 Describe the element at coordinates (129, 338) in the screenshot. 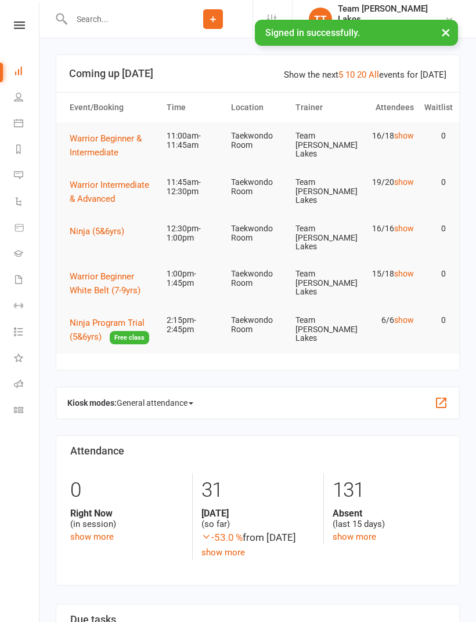

I see `span: Free class` at that location.